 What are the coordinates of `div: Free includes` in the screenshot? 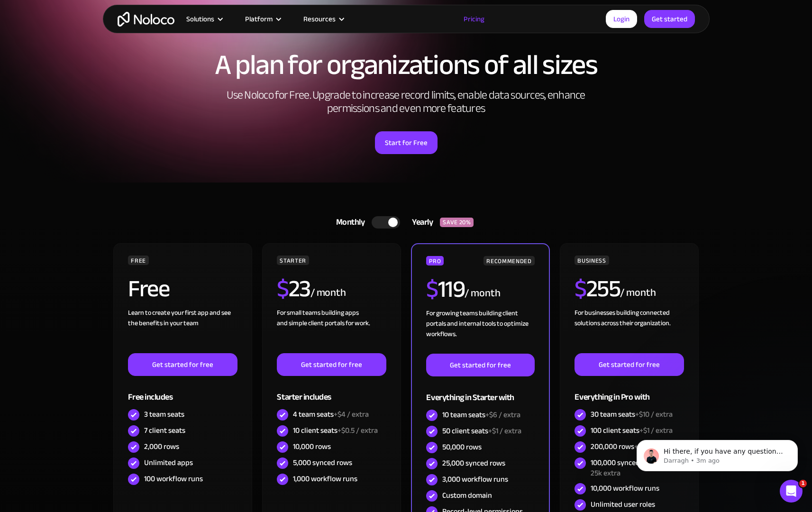 It's located at (182, 391).